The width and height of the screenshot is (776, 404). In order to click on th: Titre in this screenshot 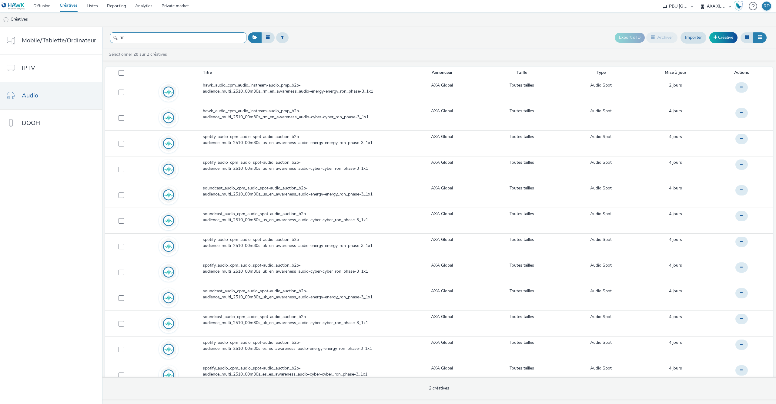, I will do `click(303, 73)`.